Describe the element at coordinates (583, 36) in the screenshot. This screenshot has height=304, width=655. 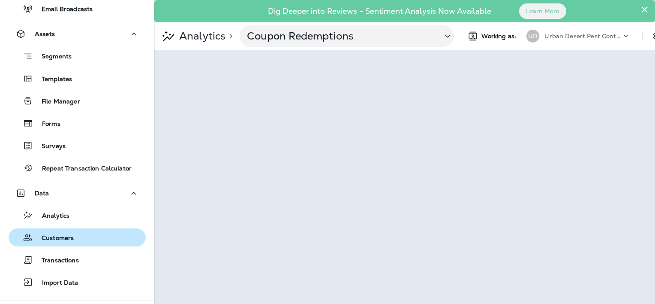
I see `p: Urban Desert Pest Control` at that location.